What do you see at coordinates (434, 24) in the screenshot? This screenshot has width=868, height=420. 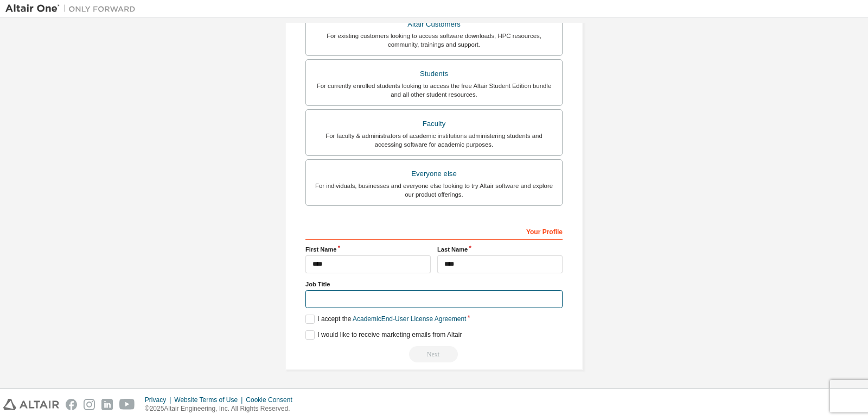 I see `div: Altair Customers` at bounding box center [434, 24].